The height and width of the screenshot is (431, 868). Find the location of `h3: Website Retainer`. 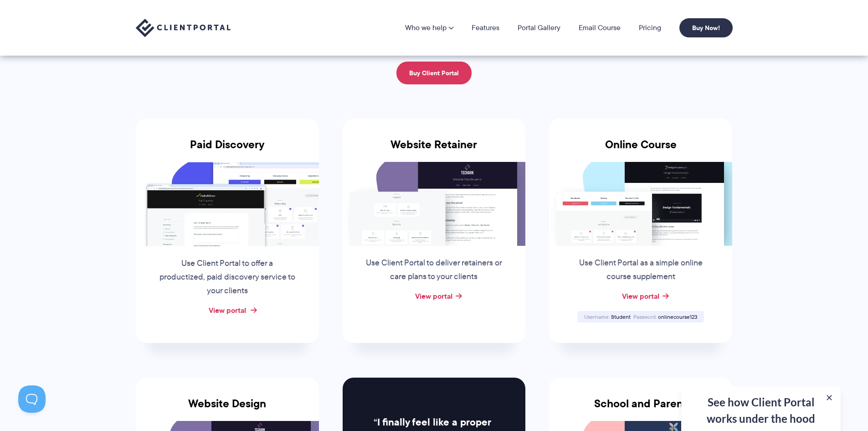

h3: Website Retainer is located at coordinates (434, 150).